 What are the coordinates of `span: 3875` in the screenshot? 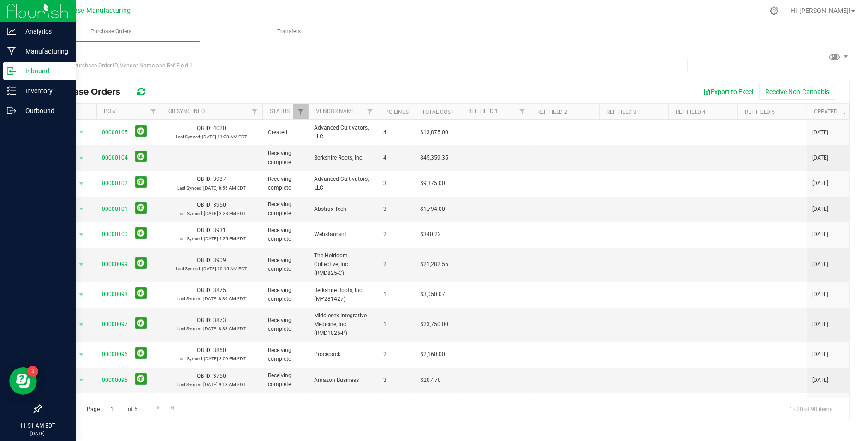 It's located at (220, 290).